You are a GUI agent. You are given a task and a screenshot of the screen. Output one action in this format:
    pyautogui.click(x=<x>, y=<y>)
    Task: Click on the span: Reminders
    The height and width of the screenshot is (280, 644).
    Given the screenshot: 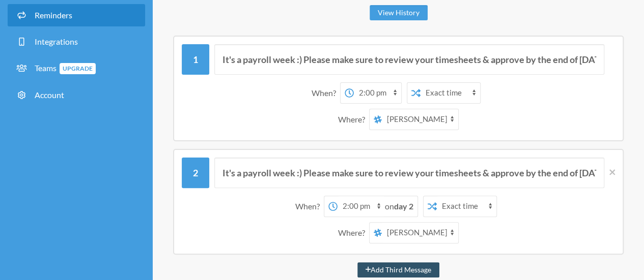 What is the action you would take?
    pyautogui.click(x=53, y=15)
    